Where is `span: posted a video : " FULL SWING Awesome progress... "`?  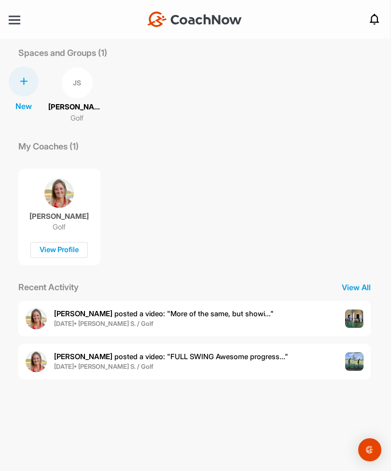
span: posted a video : " FULL SWING Awesome progress... " is located at coordinates (171, 357).